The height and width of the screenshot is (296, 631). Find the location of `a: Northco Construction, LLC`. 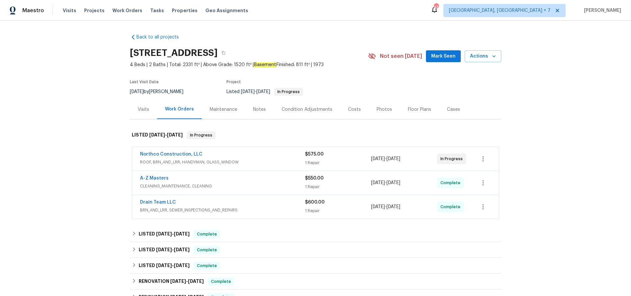

a: Northco Construction, LLC is located at coordinates (171, 154).